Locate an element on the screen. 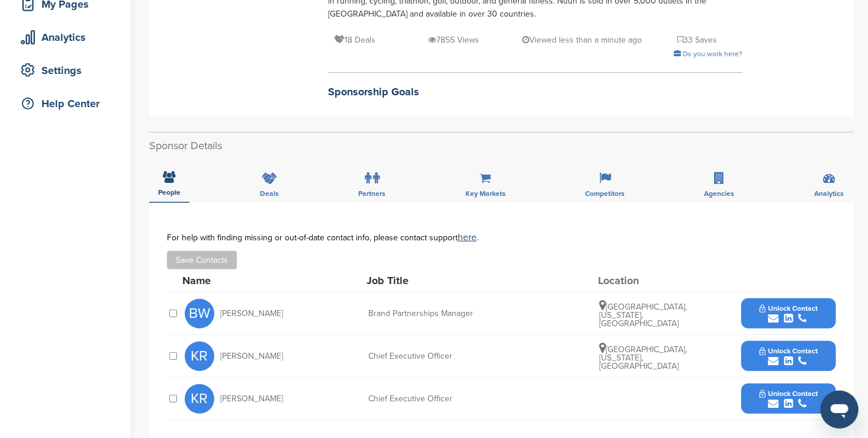 The image size is (868, 438). button: Save Contacts is located at coordinates (202, 260).